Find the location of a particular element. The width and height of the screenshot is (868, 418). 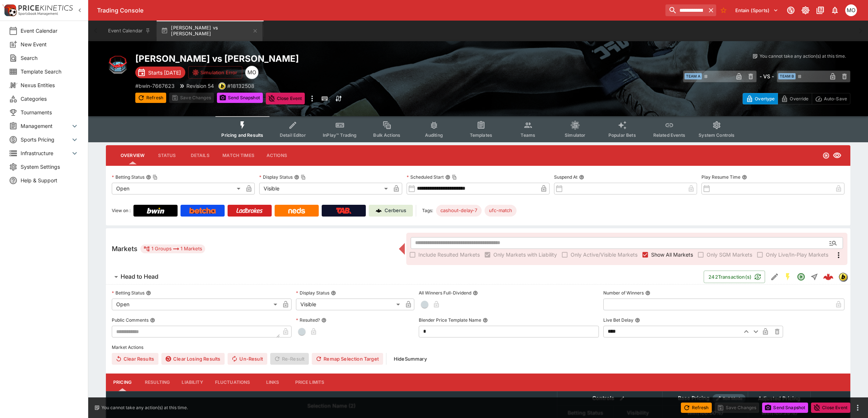

img: Bwin is located at coordinates (156, 211).